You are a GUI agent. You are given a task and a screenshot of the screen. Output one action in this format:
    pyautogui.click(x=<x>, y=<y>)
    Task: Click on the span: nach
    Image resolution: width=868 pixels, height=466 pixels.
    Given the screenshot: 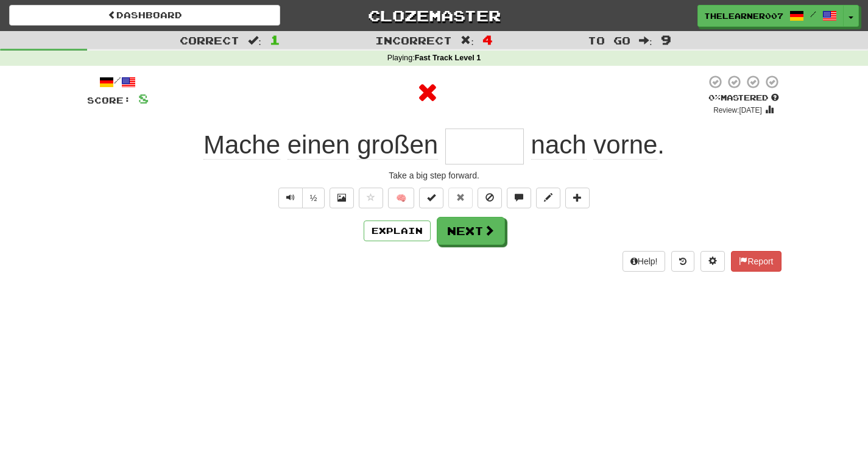 What is the action you would take?
    pyautogui.click(x=558, y=145)
    